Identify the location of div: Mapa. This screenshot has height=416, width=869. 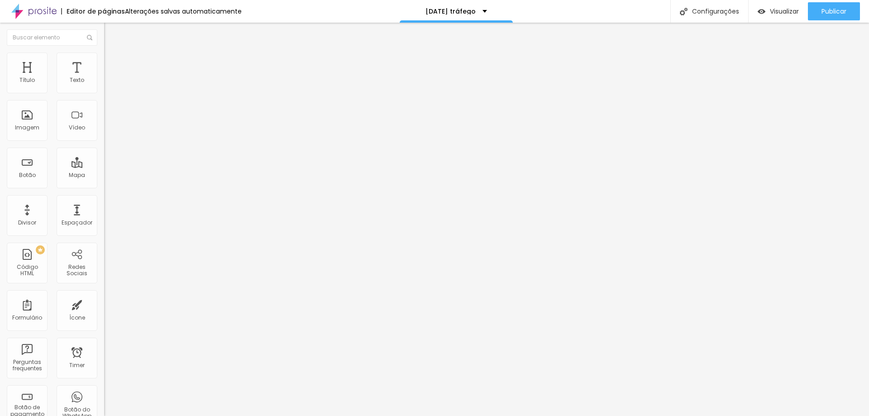
(77, 175).